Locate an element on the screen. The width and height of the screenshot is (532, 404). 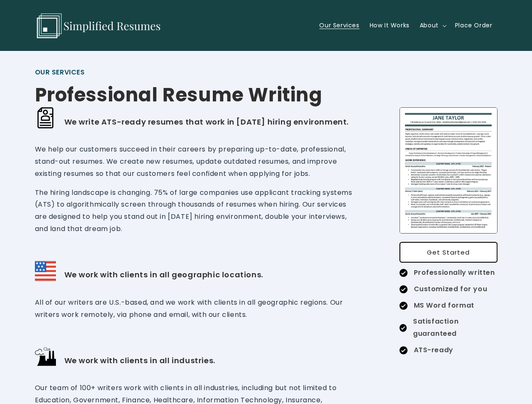
h3: We work with clients in all geographic locations. is located at coordinates (164, 274).